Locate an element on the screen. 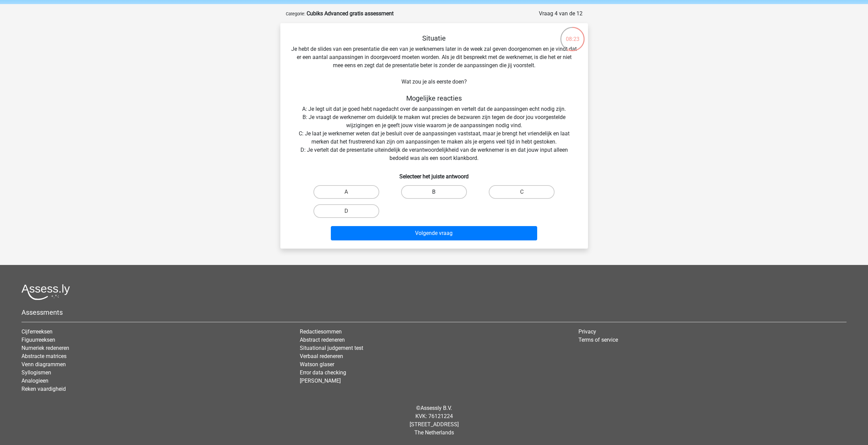  a: Abstracte matrices is located at coordinates (44, 356).